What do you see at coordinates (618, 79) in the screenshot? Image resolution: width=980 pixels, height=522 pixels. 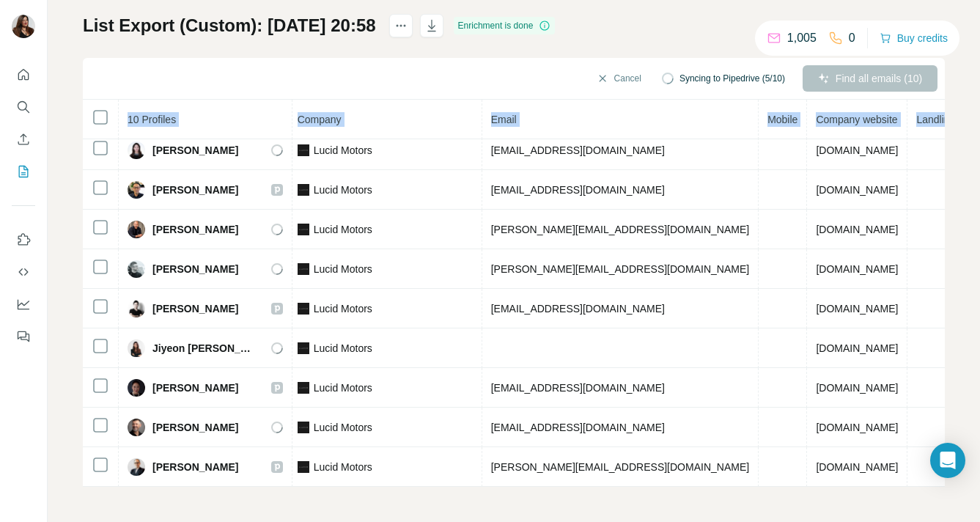 I see `button: Cancel` at bounding box center [618, 79].